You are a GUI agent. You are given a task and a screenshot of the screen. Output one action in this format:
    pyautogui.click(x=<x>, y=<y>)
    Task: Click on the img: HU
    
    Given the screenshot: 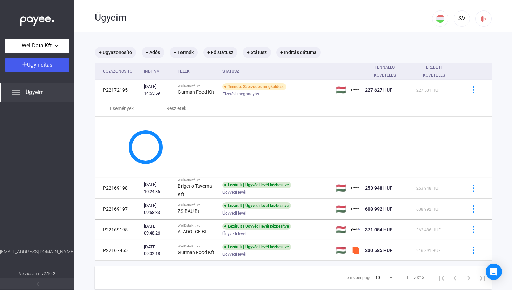 What is the action you would take?
    pyautogui.click(x=440, y=19)
    